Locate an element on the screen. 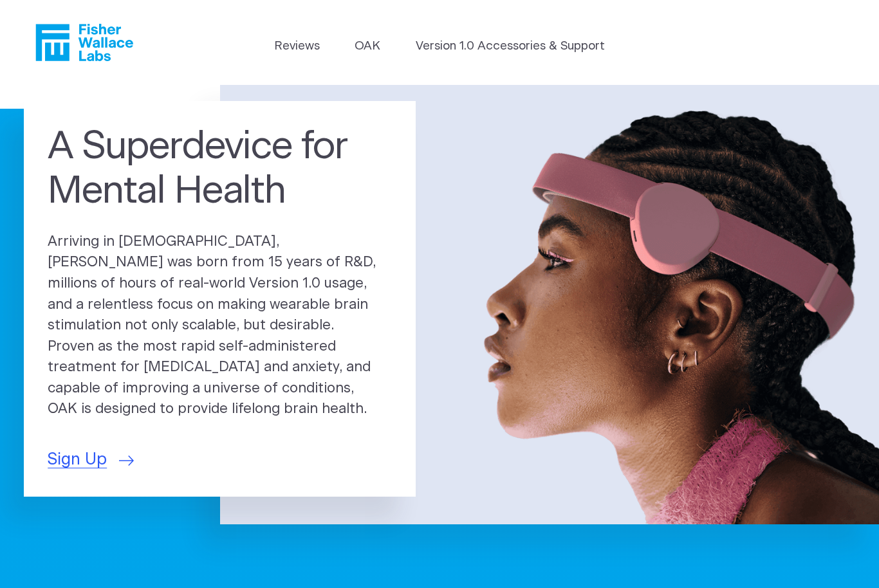 The image size is (879, 588). a: Fisher Wallace is located at coordinates (85, 42).